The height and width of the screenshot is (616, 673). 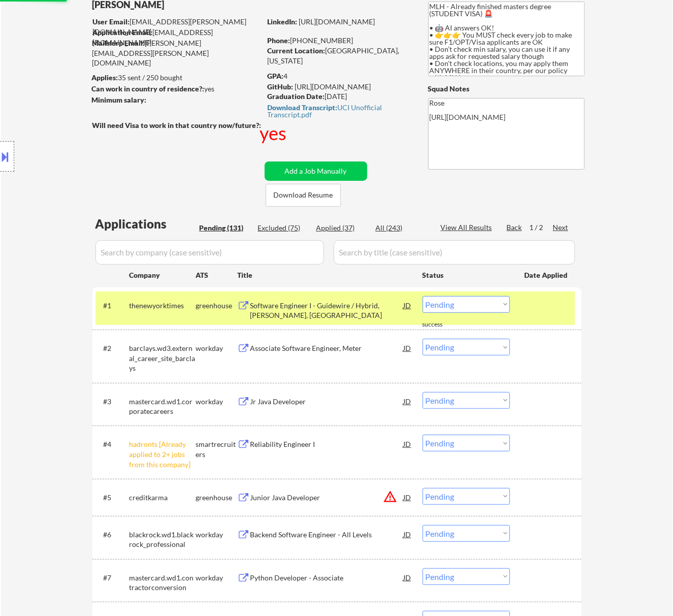 I want to click on input: Search by title (case sensitive), so click(x=454, y=253).